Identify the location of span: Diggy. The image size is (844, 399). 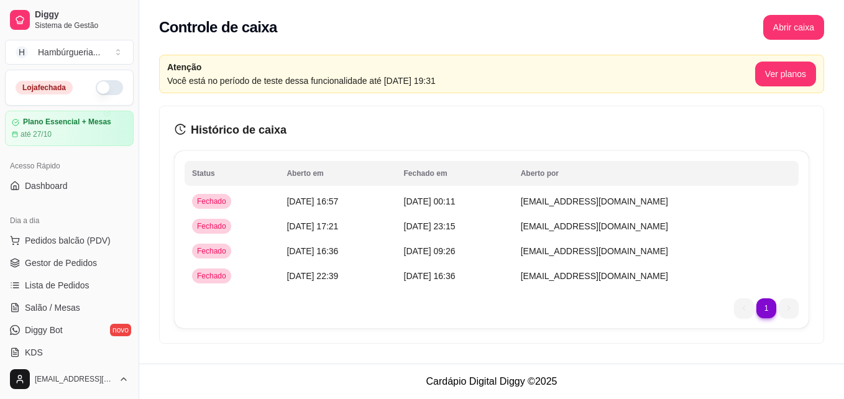
(81, 15).